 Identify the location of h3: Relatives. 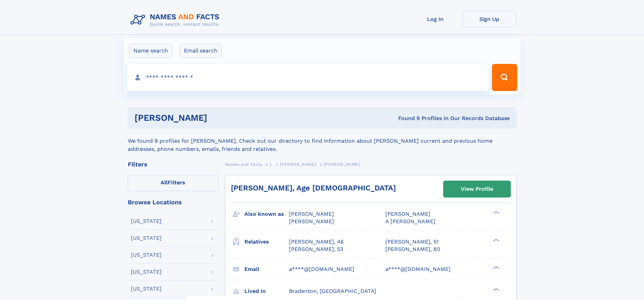
(267, 242).